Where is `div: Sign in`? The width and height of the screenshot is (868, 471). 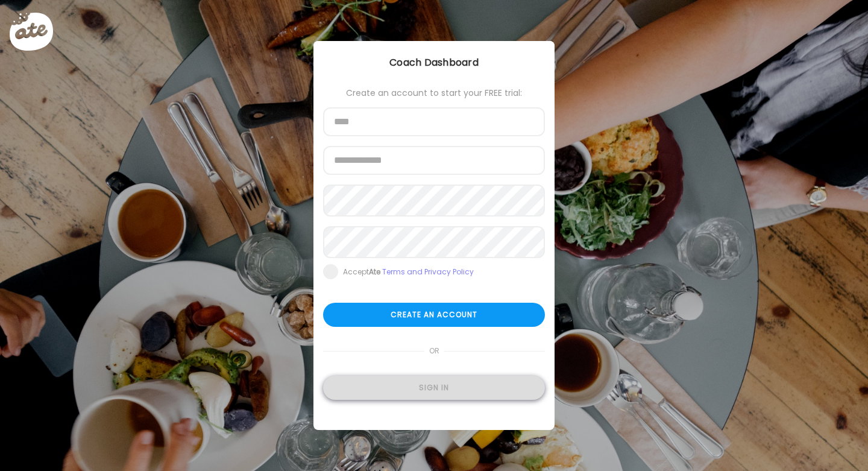 div: Sign in is located at coordinates (434, 388).